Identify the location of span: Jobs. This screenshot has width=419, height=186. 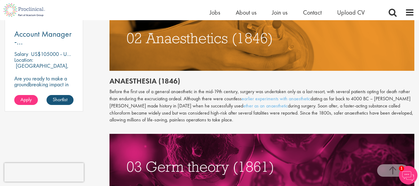
(215, 12).